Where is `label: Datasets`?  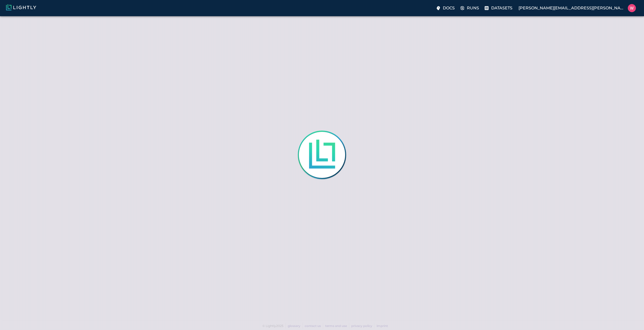 label: Datasets is located at coordinates (498, 8).